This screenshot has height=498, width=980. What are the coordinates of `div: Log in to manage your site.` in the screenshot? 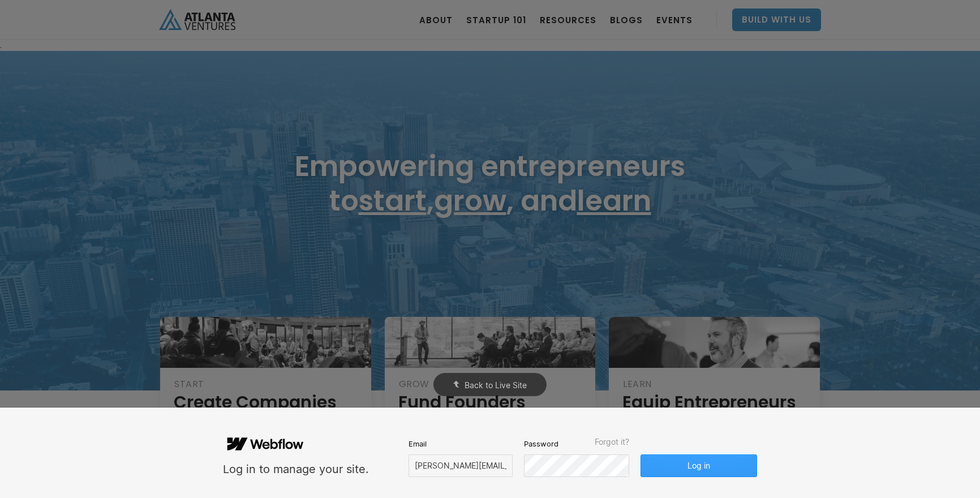 It's located at (296, 469).